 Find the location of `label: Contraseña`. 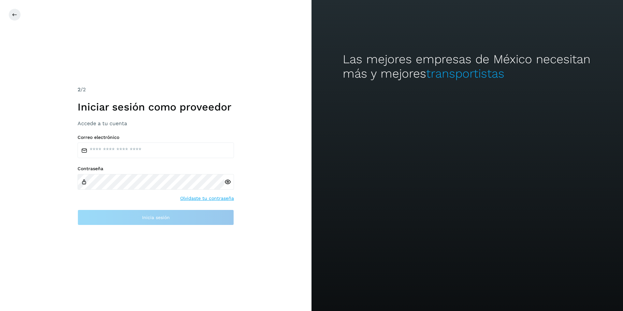

label: Contraseña is located at coordinates (156, 168).